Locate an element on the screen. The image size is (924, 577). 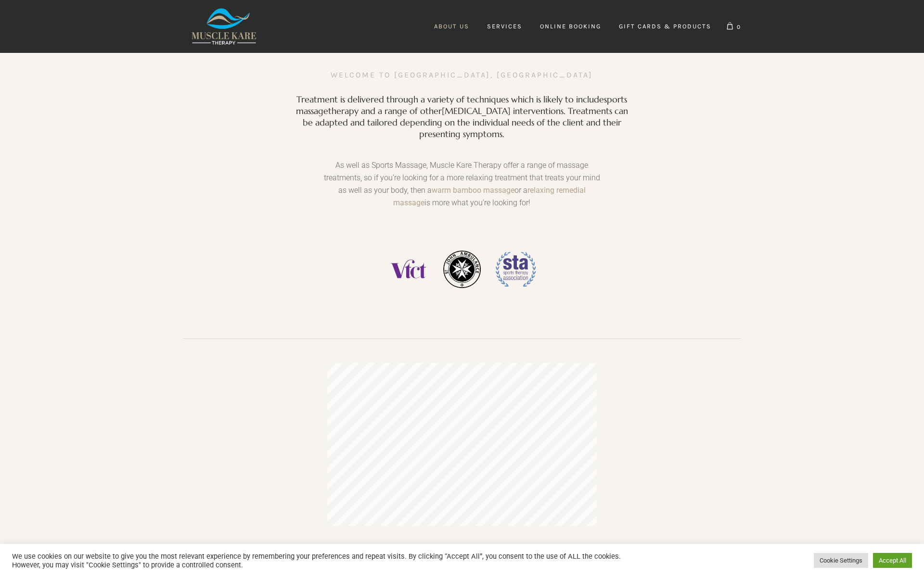
a: Online Booking is located at coordinates (570, 26).